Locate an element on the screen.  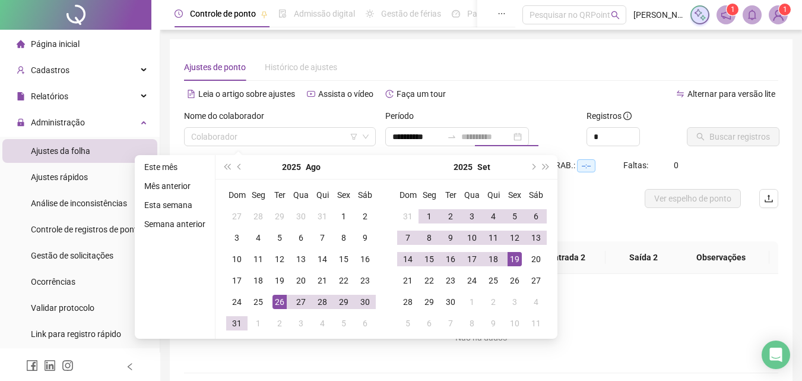
td: 2025-07-30 is located at coordinates (301, 216).